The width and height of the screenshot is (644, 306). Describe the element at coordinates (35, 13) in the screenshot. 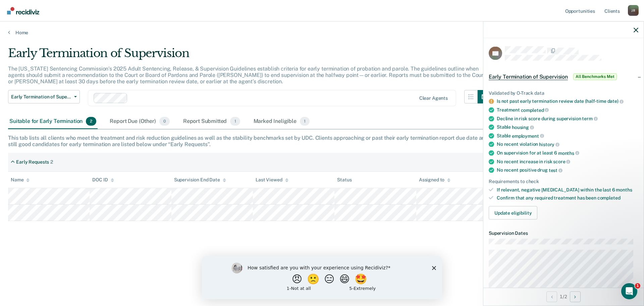

I see `img: Profile image for Kim` at that location.